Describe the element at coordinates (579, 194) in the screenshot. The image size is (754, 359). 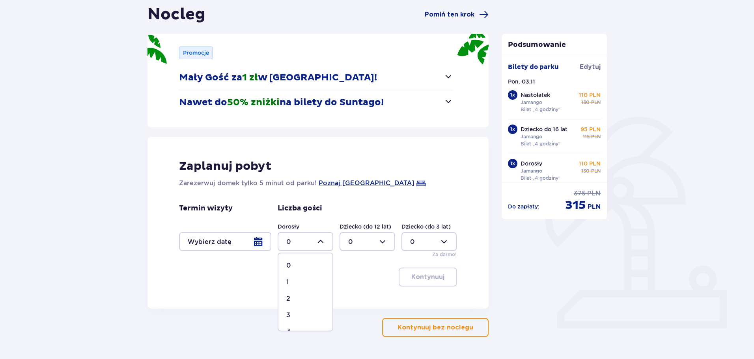
I see `span: 375` at that location.